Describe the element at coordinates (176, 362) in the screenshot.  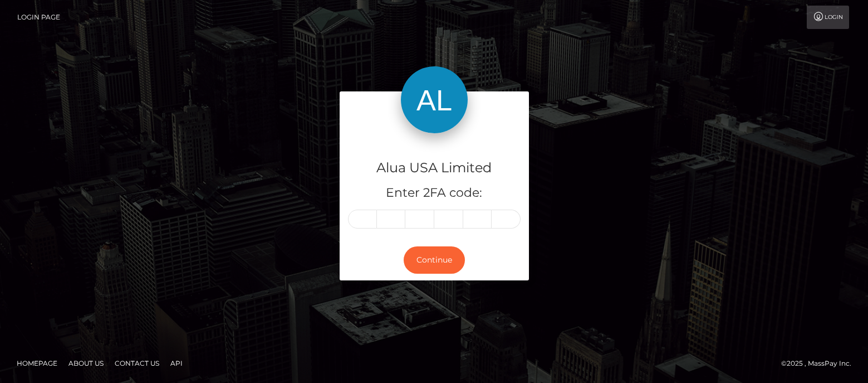
I see `a: API` at that location.